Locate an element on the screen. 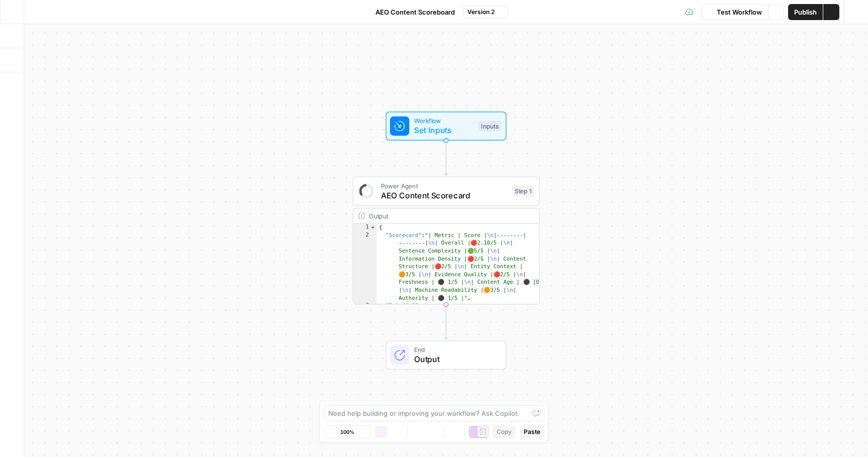 The width and height of the screenshot is (868, 457). span: Power Agent is located at coordinates (444, 185).